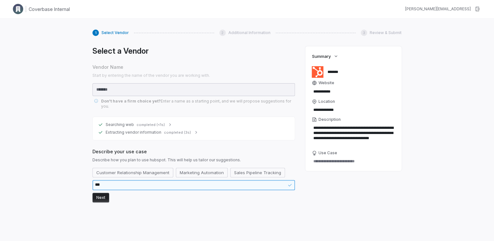 This screenshot has height=241, width=494. I want to click on span: Searching web, so click(120, 125).